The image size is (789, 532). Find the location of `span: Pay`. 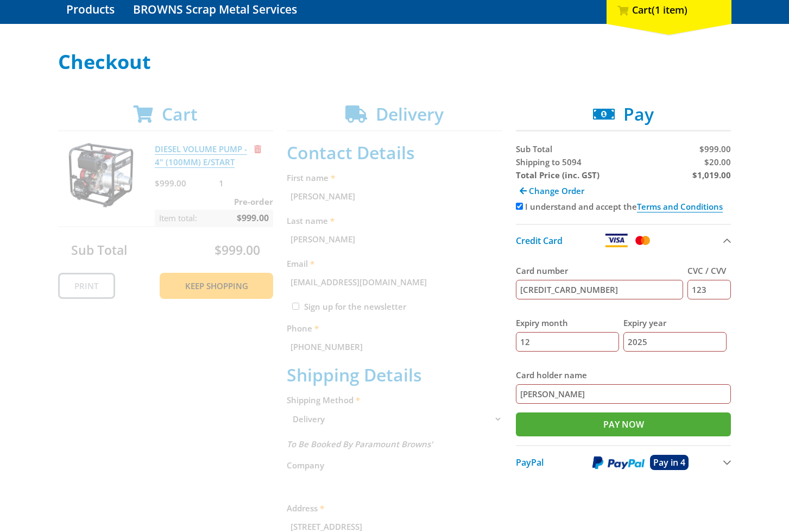

span: Pay is located at coordinates (639, 113).